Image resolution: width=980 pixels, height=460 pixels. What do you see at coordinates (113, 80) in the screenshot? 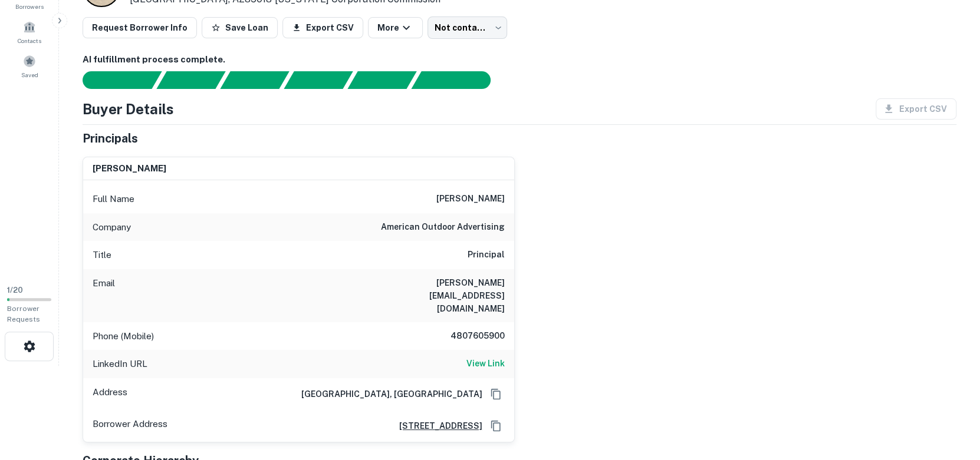
I see `div: Sending borrower request to AI...` at bounding box center [113, 80].